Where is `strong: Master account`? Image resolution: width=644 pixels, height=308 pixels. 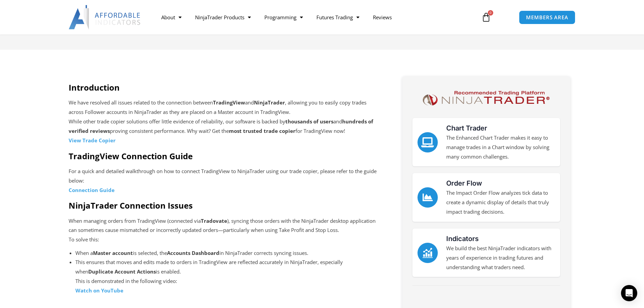
strong: Master account is located at coordinates (113, 253).